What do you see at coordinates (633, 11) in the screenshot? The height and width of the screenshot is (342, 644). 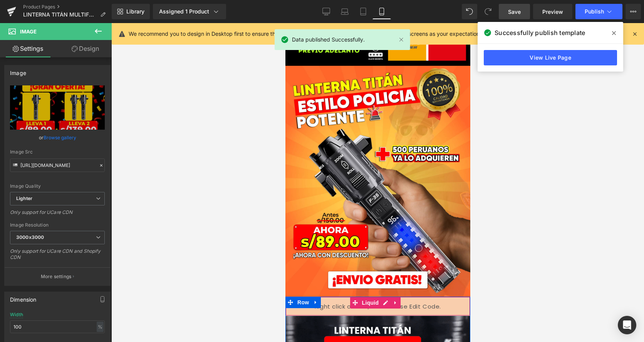 I see `button: More` at bounding box center [633, 11].